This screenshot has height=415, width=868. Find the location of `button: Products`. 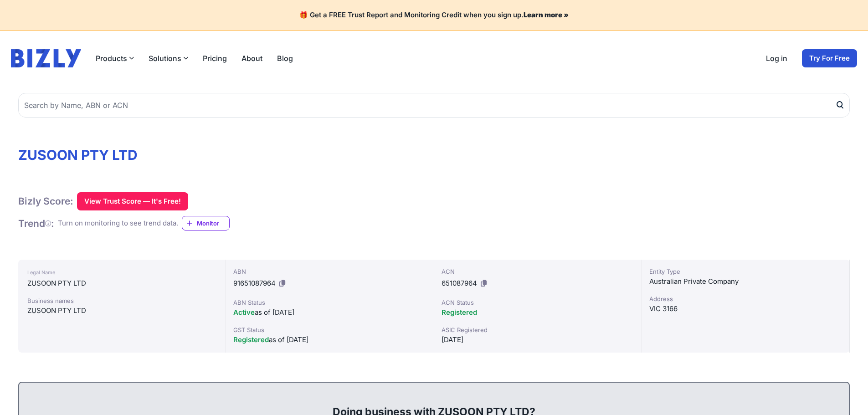

button: Products is located at coordinates (115, 58).